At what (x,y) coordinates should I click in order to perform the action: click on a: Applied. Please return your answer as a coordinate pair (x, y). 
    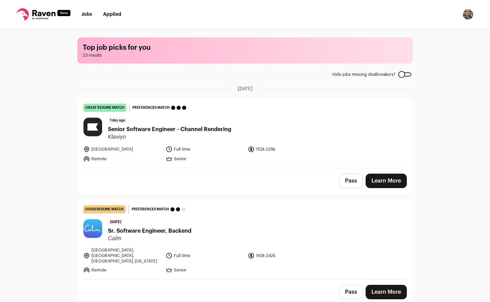
    Looking at the image, I should click on (112, 14).